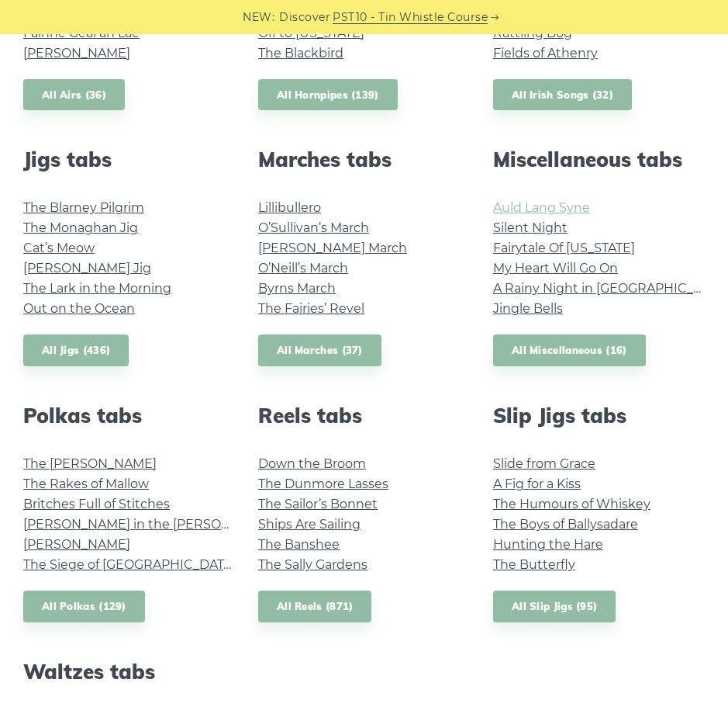 The image size is (728, 707). What do you see at coordinates (320, 350) in the screenshot?
I see `a: All Marches (37)` at bounding box center [320, 350].